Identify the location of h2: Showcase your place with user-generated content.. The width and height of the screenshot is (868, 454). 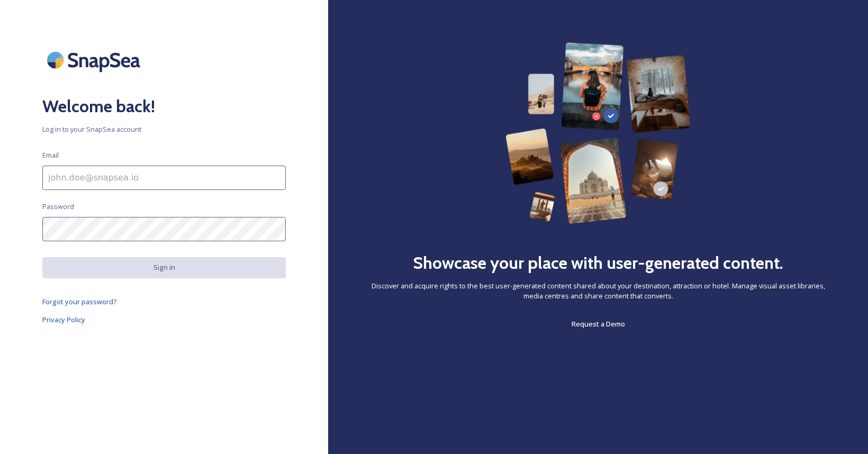
(598, 263).